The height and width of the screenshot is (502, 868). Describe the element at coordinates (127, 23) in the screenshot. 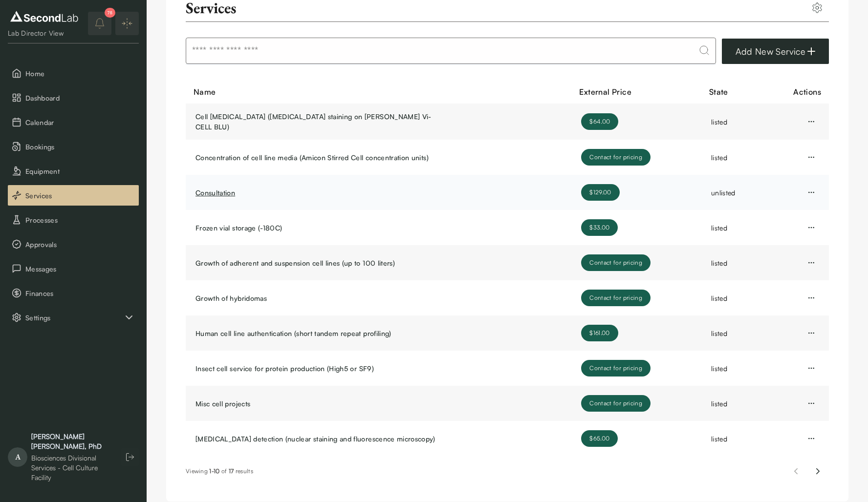

I see `button: Expand/Collapse sidebar` at that location.